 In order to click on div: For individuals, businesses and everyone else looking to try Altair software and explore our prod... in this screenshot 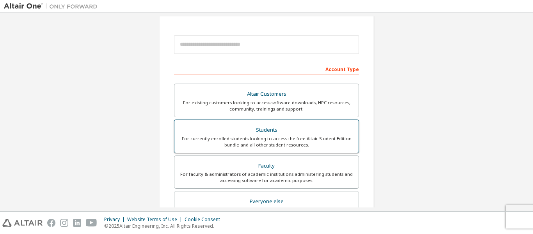, I will do `click(266, 213)`.